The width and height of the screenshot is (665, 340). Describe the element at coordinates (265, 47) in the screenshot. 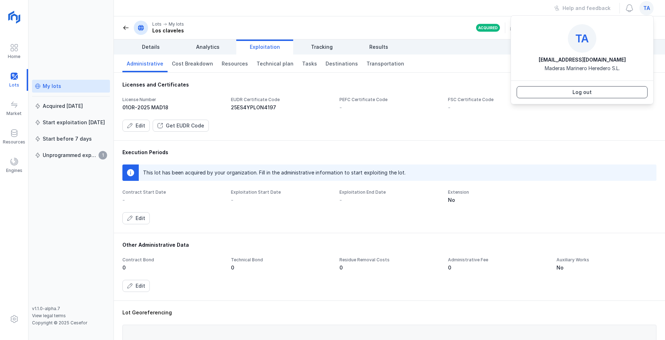

I see `a: Exploitation` at that location.